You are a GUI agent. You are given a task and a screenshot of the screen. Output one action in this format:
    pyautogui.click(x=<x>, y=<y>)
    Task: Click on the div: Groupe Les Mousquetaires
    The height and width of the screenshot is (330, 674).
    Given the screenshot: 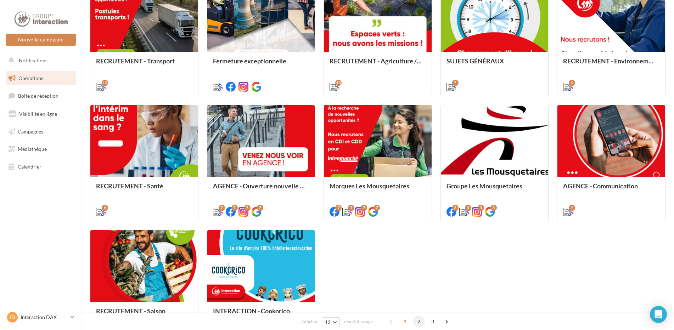 What is the action you would take?
    pyautogui.click(x=494, y=189)
    